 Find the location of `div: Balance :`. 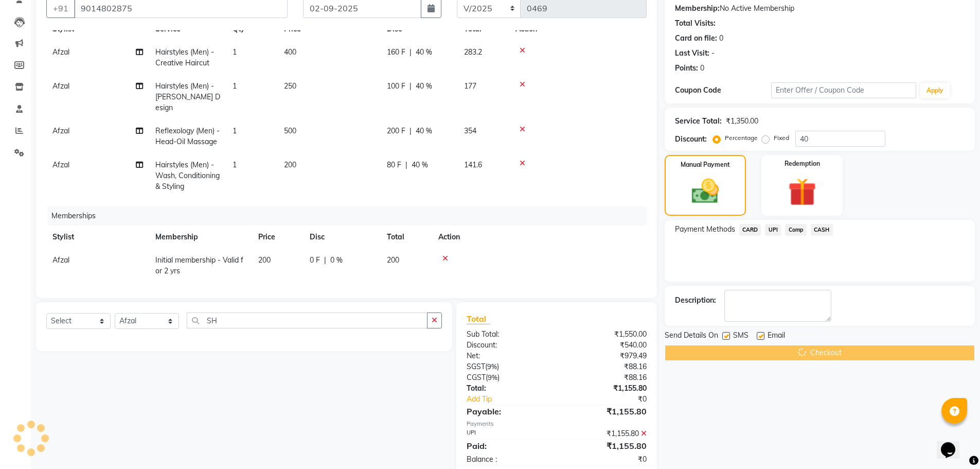

div: Balance : is located at coordinates (508, 459).